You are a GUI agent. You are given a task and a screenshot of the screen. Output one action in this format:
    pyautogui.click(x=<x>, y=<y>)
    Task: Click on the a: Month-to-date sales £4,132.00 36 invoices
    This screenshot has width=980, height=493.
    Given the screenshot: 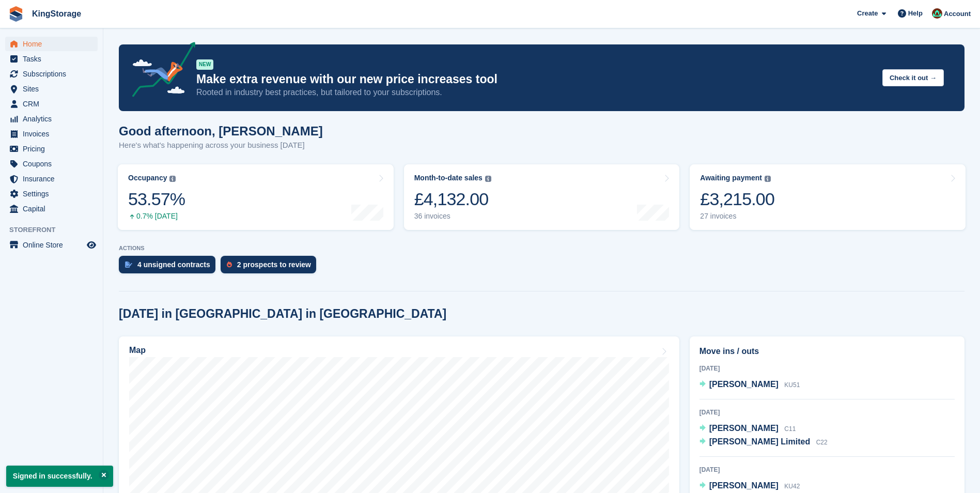 What is the action you would take?
    pyautogui.click(x=542, y=197)
    